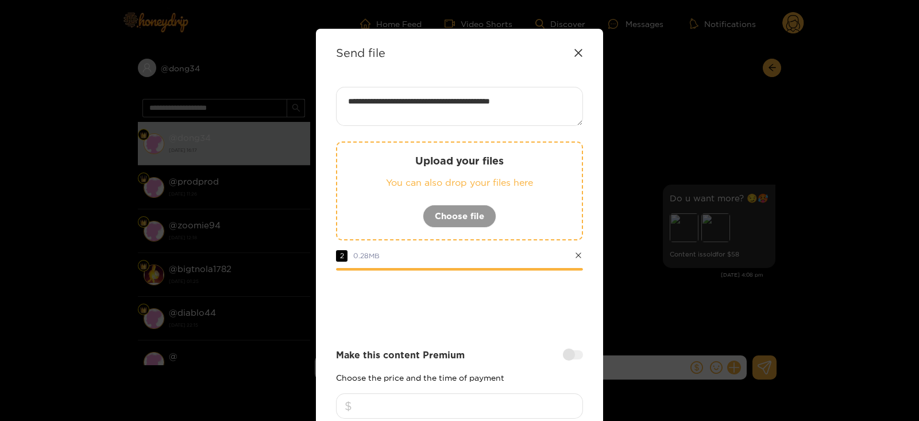 Image resolution: width=919 pixels, height=421 pixels. Describe the element at coordinates (460, 377) in the screenshot. I see `p: Choose the price and the time of payment` at that location.